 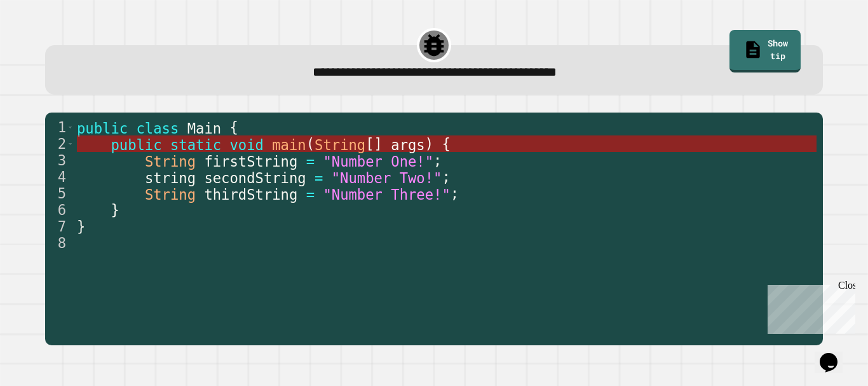 What do you see at coordinates (378, 160) in the screenshot?
I see `span: "Number One!"` at bounding box center [378, 160].